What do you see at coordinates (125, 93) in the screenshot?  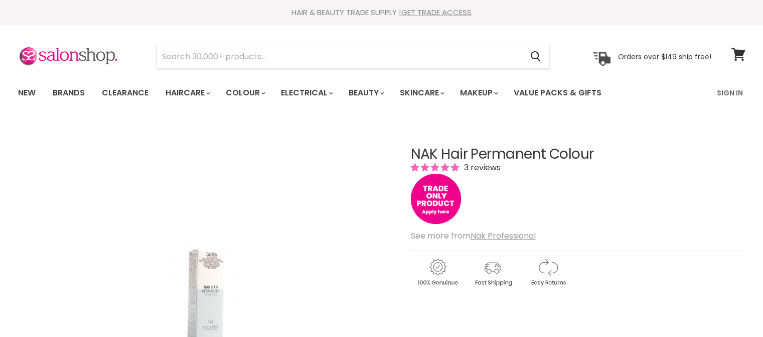 I see `a: Clearance` at bounding box center [125, 93].